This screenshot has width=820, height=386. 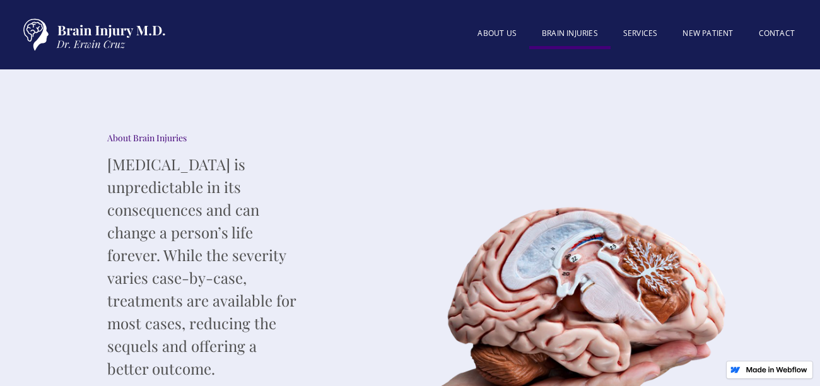 I want to click on a: home, so click(x=91, y=35).